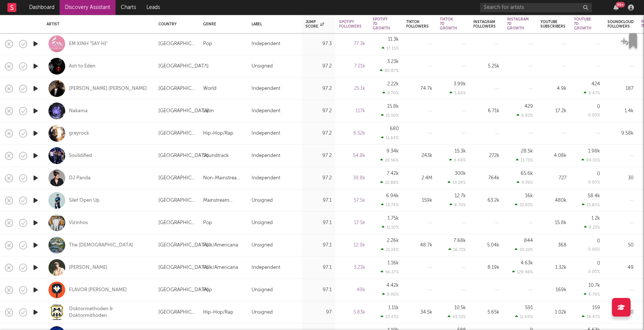 This screenshot has height=330, width=644. What do you see at coordinates (554, 245) in the screenshot?
I see `div: 368` at bounding box center [554, 245].